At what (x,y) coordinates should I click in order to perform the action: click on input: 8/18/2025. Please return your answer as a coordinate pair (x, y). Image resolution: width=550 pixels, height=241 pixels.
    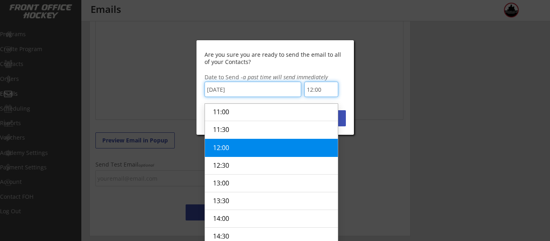
    Looking at the image, I should click on (253, 89).